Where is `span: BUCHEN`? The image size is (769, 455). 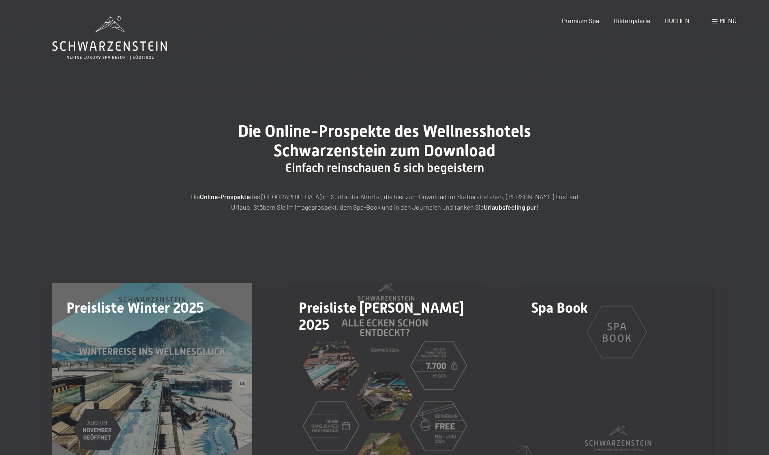
span: BUCHEN is located at coordinates (677, 20).